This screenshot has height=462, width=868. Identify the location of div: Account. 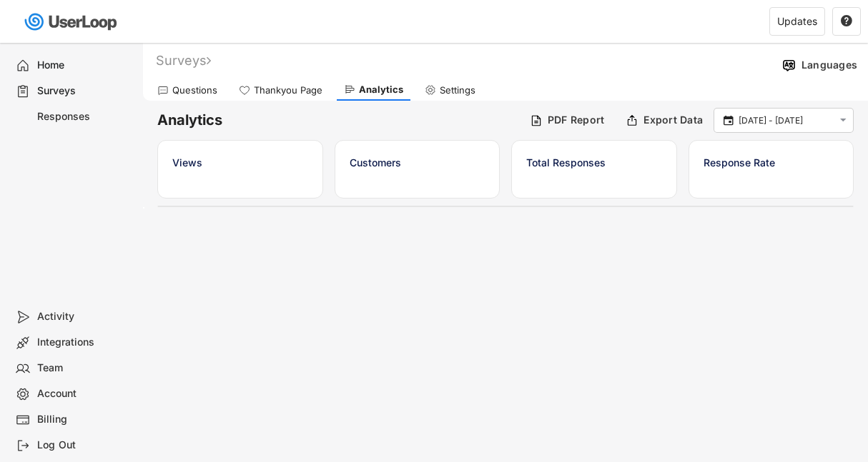
(84, 394).